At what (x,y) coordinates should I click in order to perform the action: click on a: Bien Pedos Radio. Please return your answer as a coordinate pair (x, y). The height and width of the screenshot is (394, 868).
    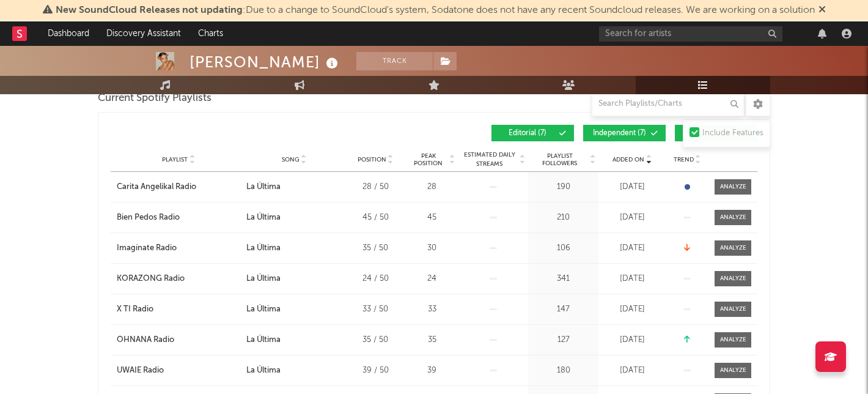
    Looking at the image, I should click on (179, 218).